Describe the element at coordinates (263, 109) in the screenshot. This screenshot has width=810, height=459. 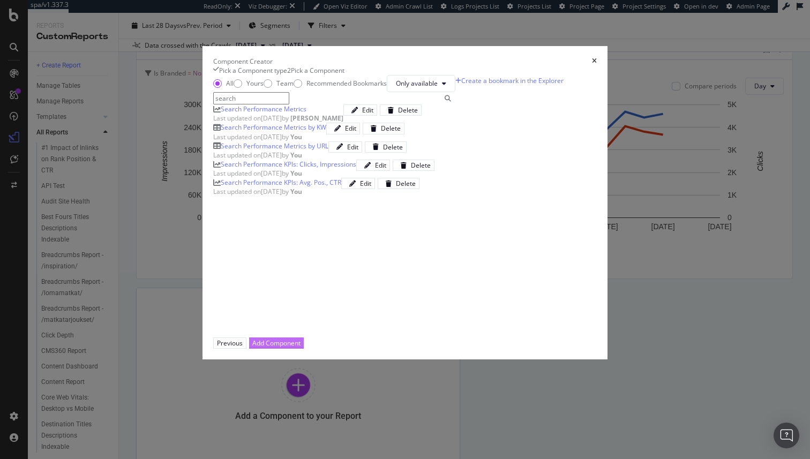
I see `div: Search Performance Metrics` at that location.